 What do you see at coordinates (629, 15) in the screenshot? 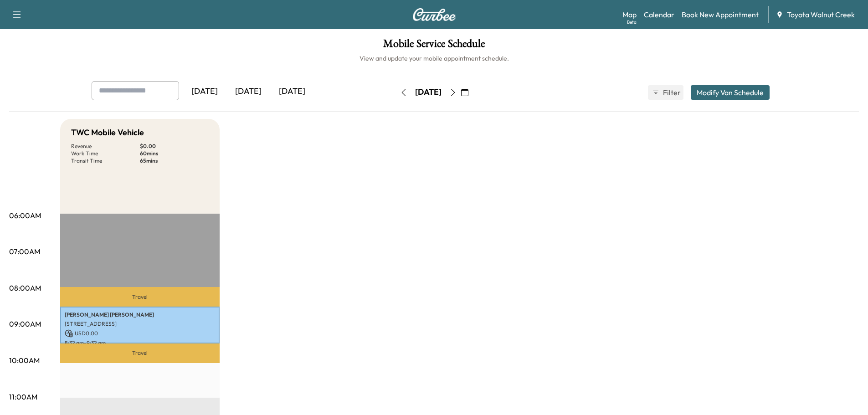
I see `a: MapBeta` at bounding box center [629, 15].